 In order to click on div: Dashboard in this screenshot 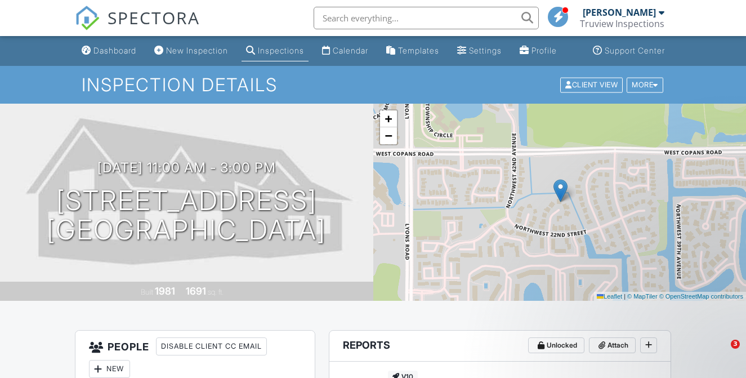, I will do `click(115, 50)`.